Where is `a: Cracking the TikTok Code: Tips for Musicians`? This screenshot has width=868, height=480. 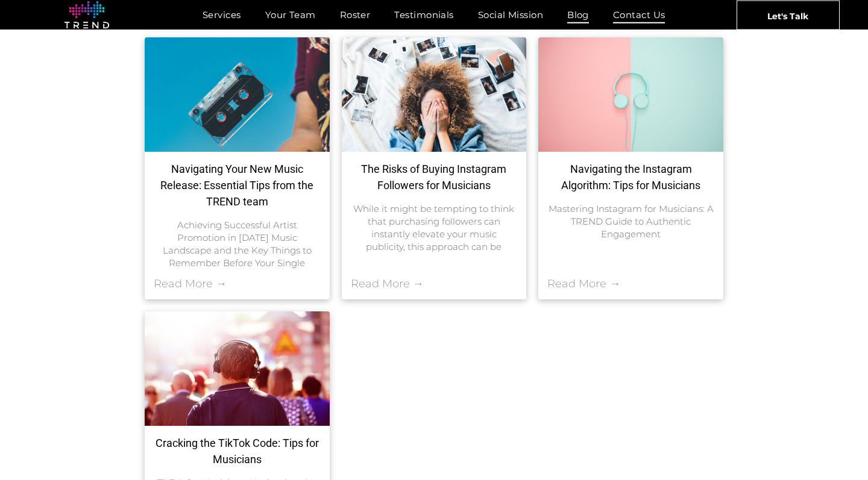 a: Cracking the TikTok Code: Tips for Musicians is located at coordinates (237, 451).